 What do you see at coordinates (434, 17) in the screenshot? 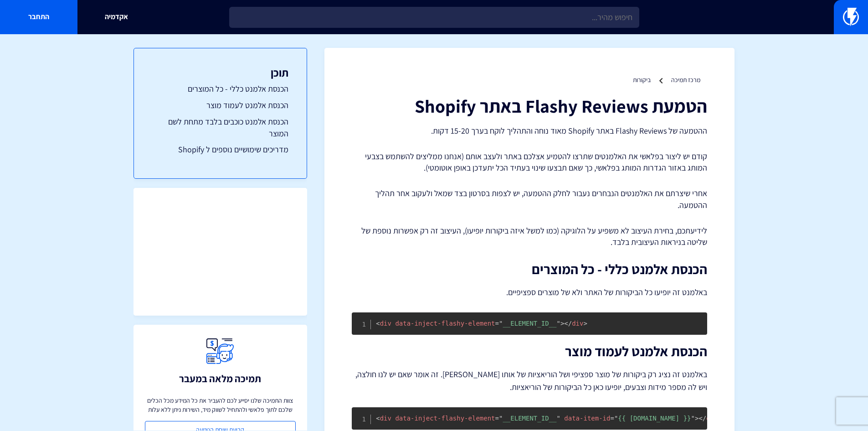
I see `input: חיפוש מהיר...` at bounding box center [434, 17].